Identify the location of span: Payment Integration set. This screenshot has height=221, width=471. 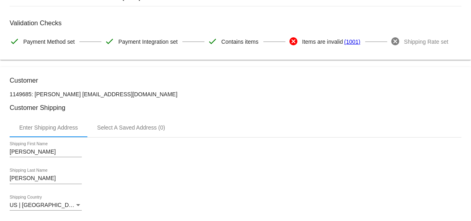
(148, 42).